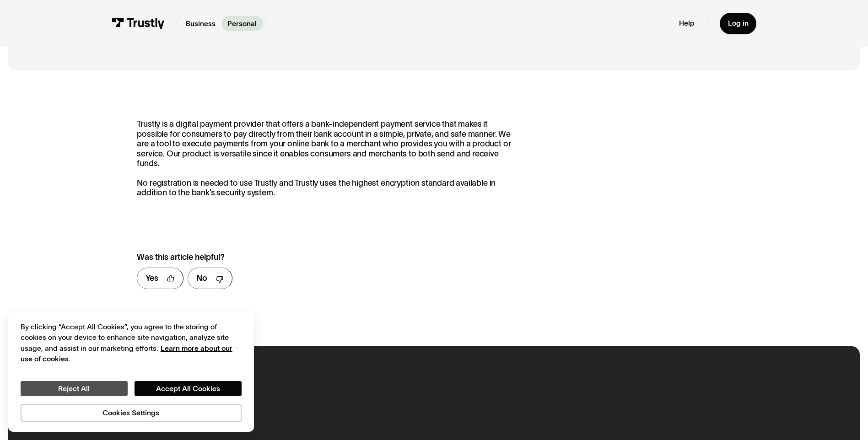  What do you see at coordinates (210, 278) in the screenshot?
I see `a: No` at bounding box center [210, 278].